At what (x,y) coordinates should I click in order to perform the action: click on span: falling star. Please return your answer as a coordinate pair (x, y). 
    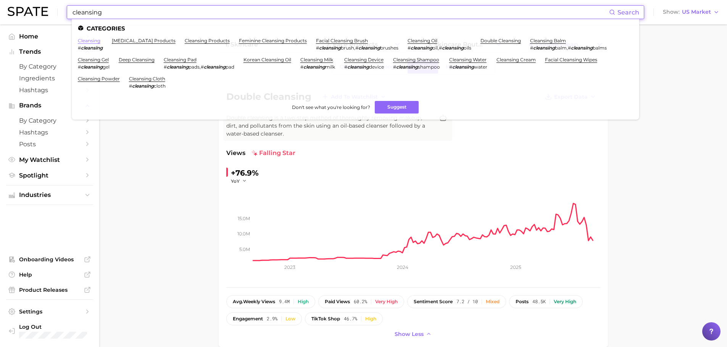
    Looking at the image, I should click on (273, 153).